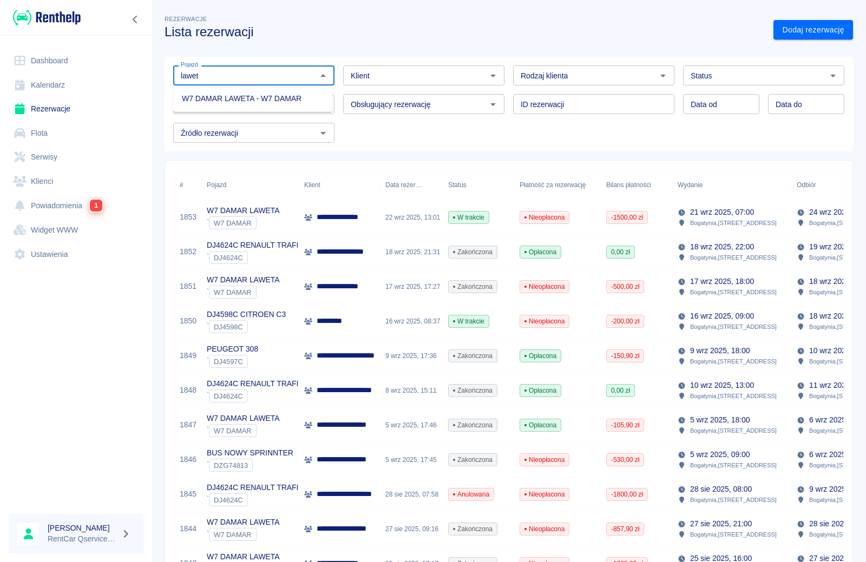 The width and height of the screenshot is (866, 562). Describe the element at coordinates (188, 494) in the screenshot. I see `a: 1845` at that location.